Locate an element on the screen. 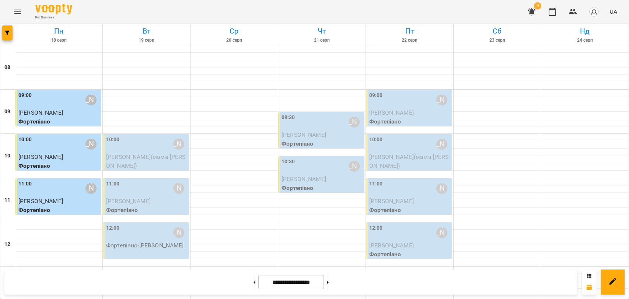 The image size is (629, 299). h6: 23 серп is located at coordinates (497, 40).